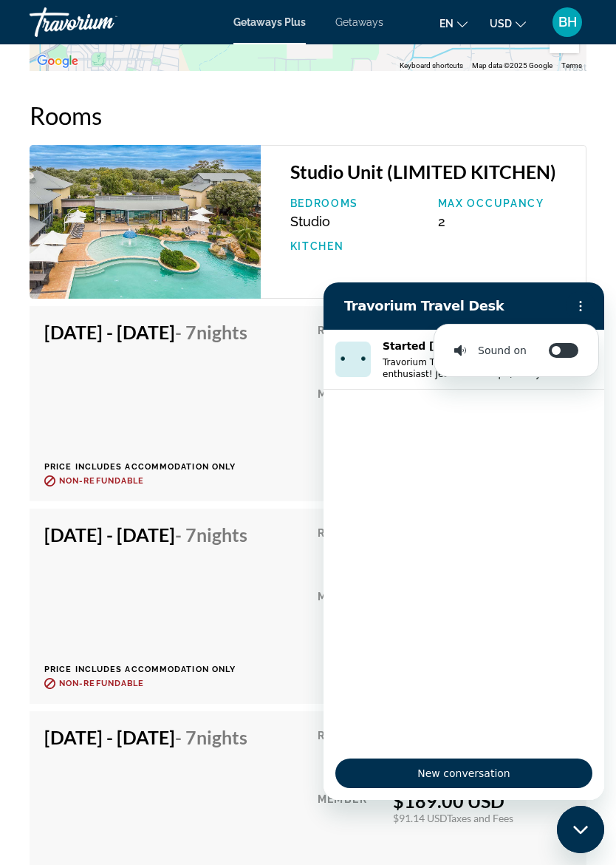 The image size is (616, 865). Describe the element at coordinates (567, 22) in the screenshot. I see `span: BH` at that location.